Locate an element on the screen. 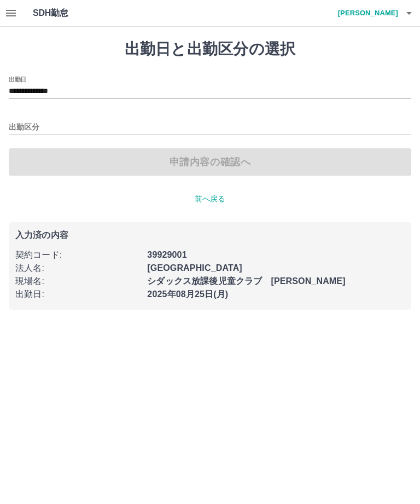 This screenshot has width=420, height=504. p: 法人名 : is located at coordinates (77, 268).